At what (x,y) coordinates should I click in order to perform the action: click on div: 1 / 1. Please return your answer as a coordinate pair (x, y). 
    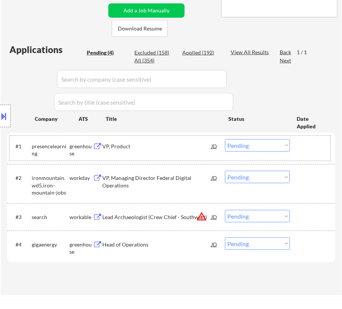
    Looking at the image, I should click on (305, 52).